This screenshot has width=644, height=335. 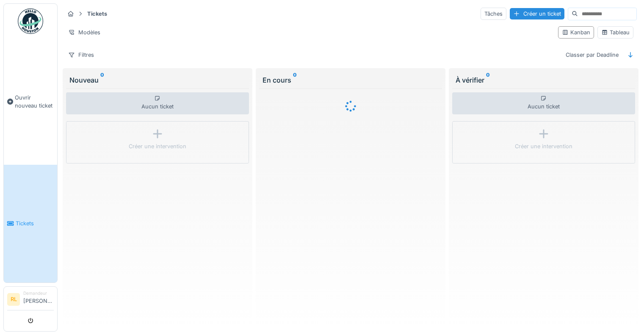 What do you see at coordinates (14, 299) in the screenshot?
I see `li: RL` at bounding box center [14, 299].